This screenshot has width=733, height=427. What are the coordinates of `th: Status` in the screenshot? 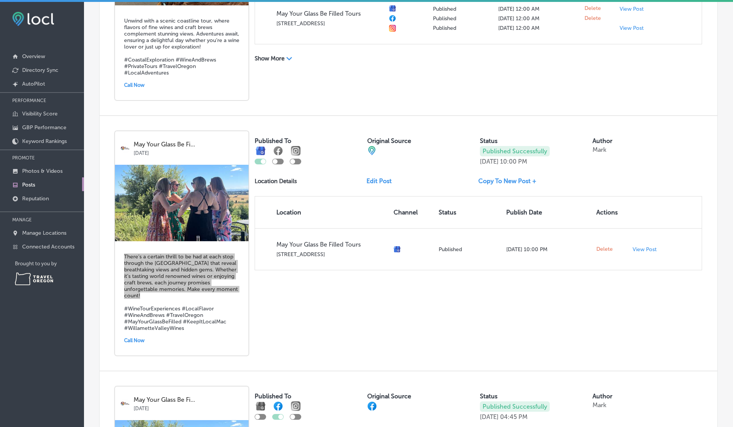 It's located at (469, 212).